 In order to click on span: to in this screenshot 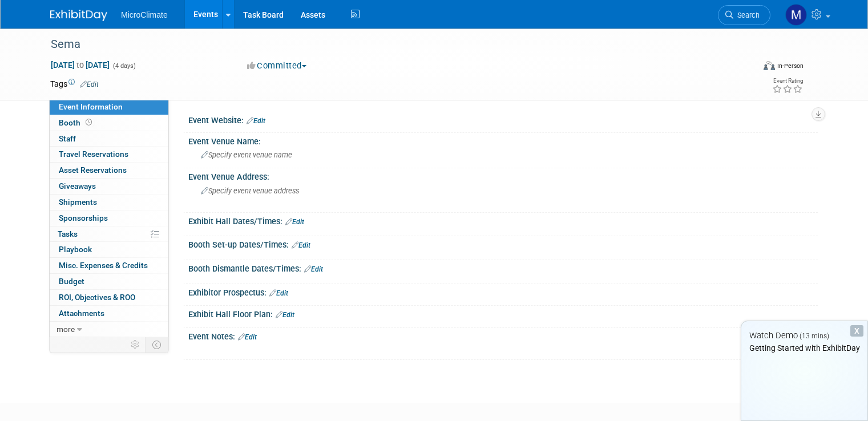, I will do `click(80, 65)`.